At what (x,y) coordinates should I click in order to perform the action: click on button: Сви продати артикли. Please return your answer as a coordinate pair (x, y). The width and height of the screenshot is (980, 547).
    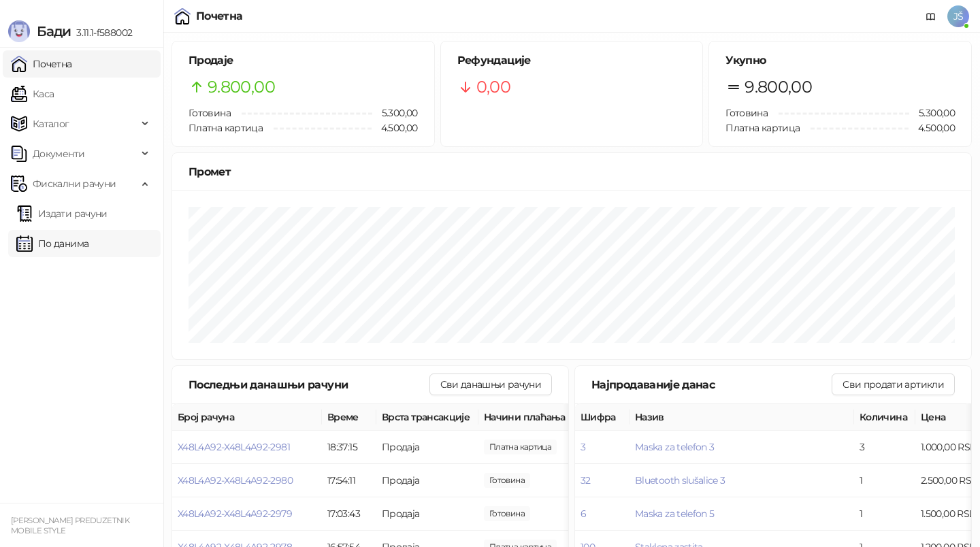
    Looking at the image, I should click on (893, 384).